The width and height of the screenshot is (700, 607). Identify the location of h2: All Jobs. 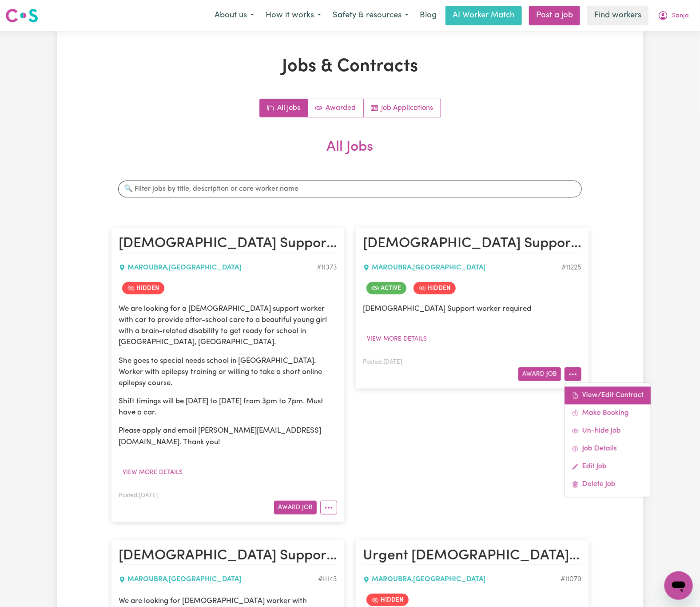
(350, 154).